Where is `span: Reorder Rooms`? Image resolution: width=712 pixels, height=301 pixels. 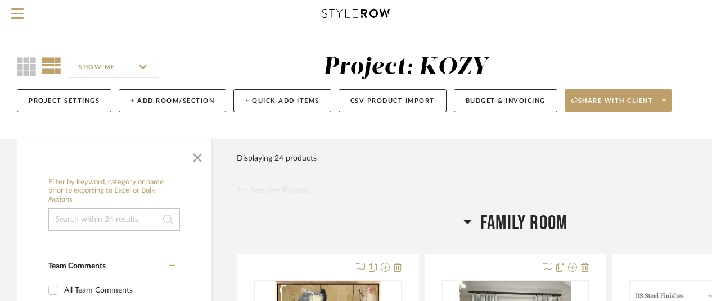 span: Reorder Rooms is located at coordinates (279, 191).